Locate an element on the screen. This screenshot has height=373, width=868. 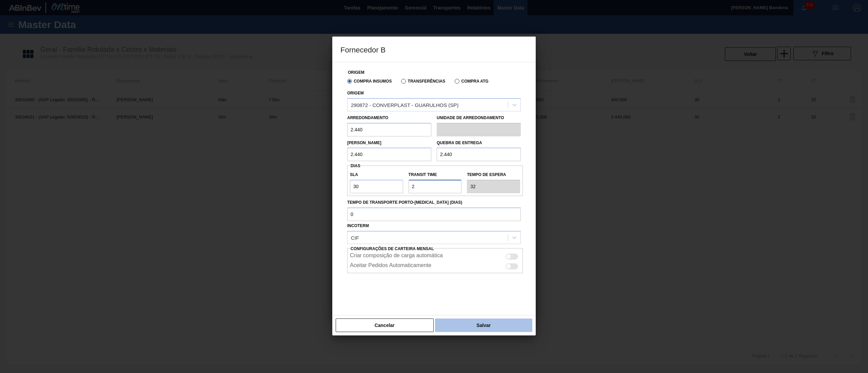
span: Configurações de Carteira Mensal is located at coordinates (392, 249).